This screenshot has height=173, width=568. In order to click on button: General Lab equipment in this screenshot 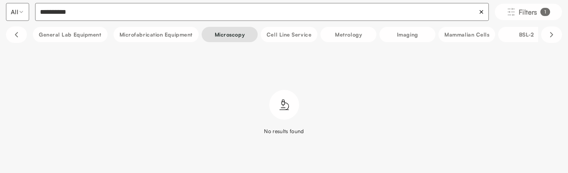, I will do `click(70, 34)`.